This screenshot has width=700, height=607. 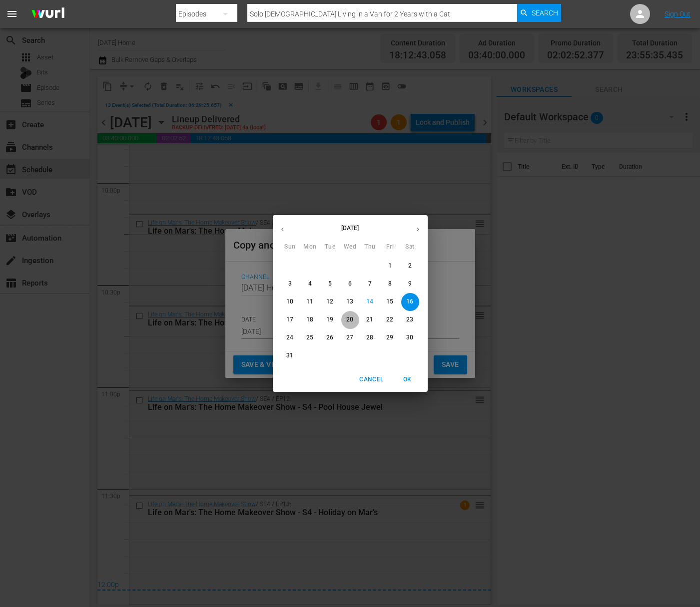 I want to click on p: 29, so click(x=390, y=338).